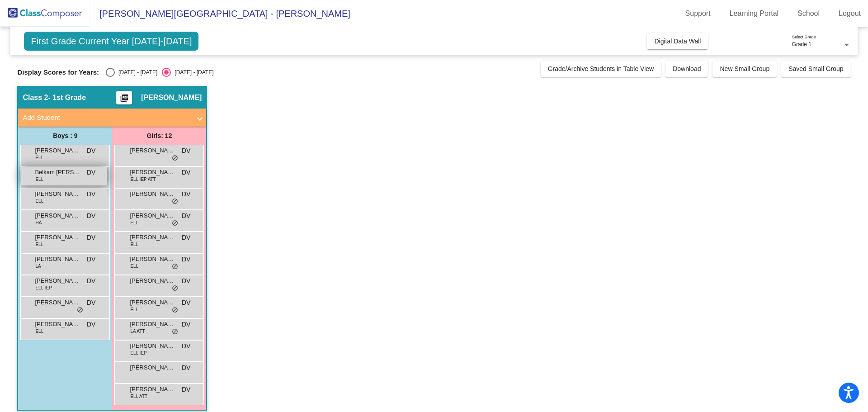 This screenshot has width=868, height=412. I want to click on span: Class 2, so click(35, 97).